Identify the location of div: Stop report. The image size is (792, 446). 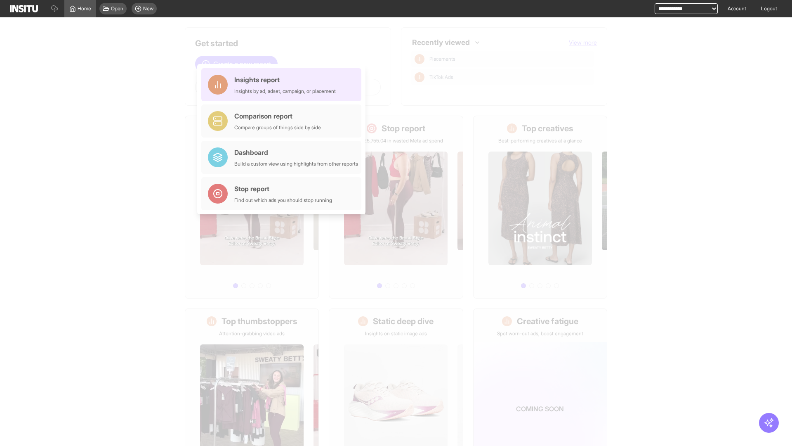
(283, 189).